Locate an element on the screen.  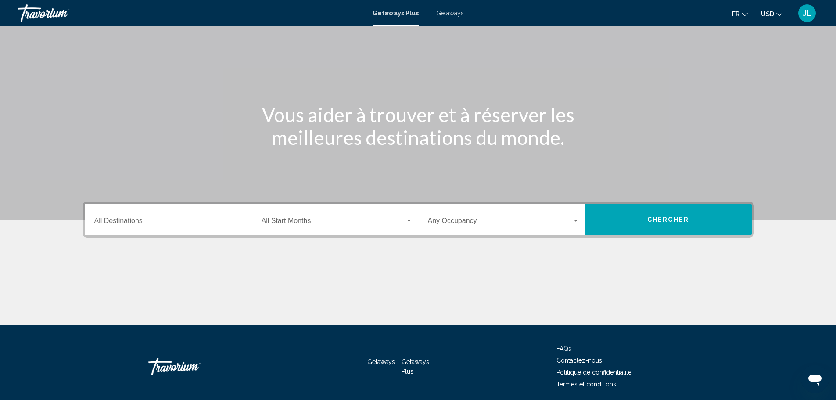
span: Contactez-nous is located at coordinates (579, 360).